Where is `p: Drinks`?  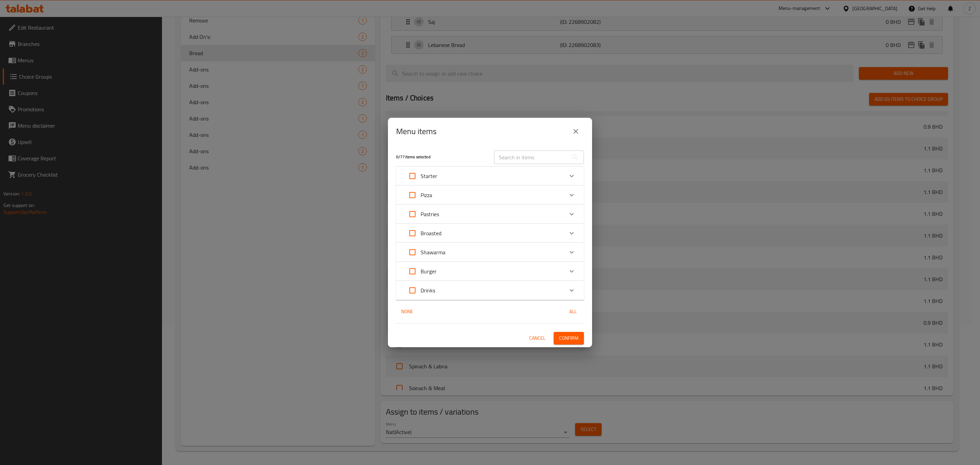
p: Drinks is located at coordinates (428, 290).